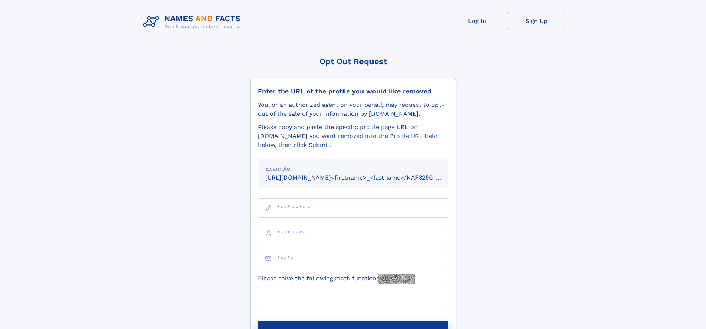 The height and width of the screenshot is (329, 706). What do you see at coordinates (537, 21) in the screenshot?
I see `a: Sign Up` at bounding box center [537, 21].